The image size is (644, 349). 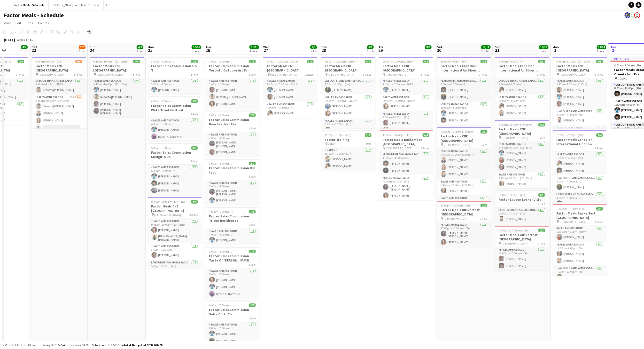 What do you see at coordinates (628, 65) in the screenshot?
I see `span: 8:00am-8:00pm (12h)` at bounding box center [628, 65].